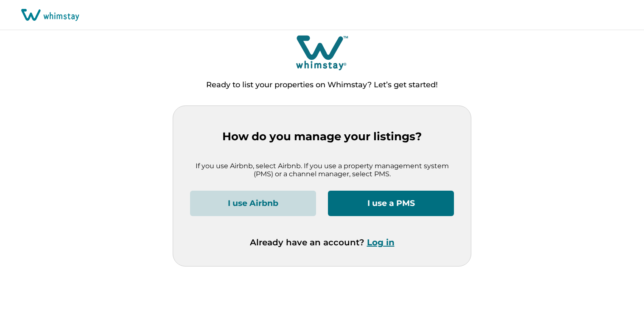  Describe the element at coordinates (380, 242) in the screenshot. I see `button: Log in` at that location.